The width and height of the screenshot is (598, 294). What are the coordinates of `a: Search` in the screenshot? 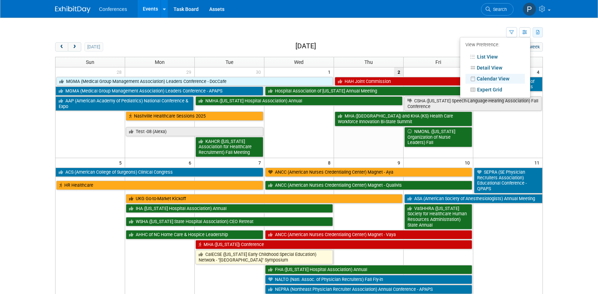 It's located at (497, 9).